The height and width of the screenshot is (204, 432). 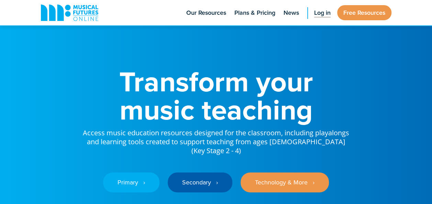 What do you see at coordinates (131, 183) in the screenshot?
I see `a: Primary ‎‏‏‎ ‎ ›` at bounding box center [131, 183].